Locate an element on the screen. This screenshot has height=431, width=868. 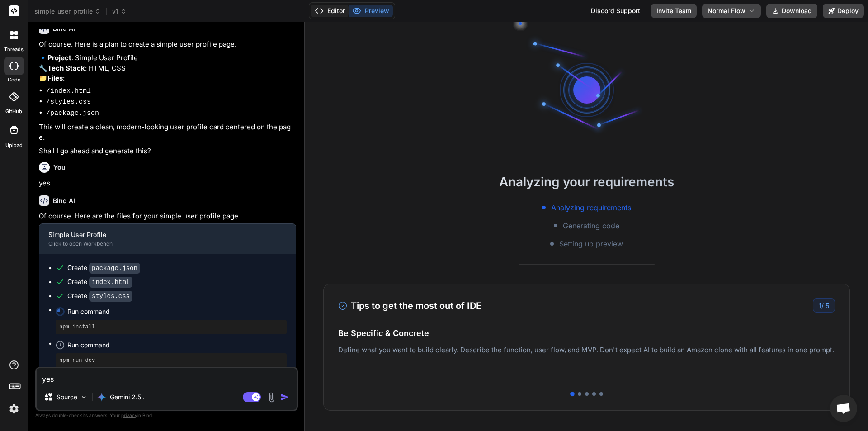
span: Analyzing requirements is located at coordinates (591, 207).